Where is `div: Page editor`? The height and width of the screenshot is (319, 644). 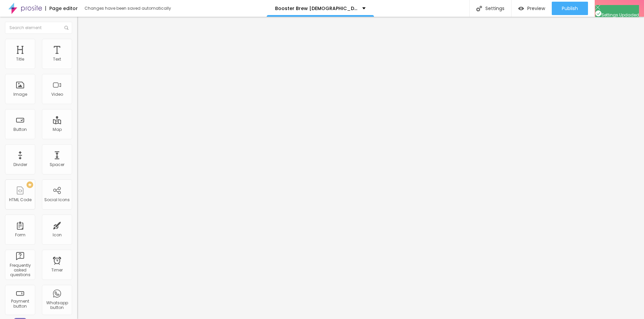 div: Page editor is located at coordinates (61, 8).